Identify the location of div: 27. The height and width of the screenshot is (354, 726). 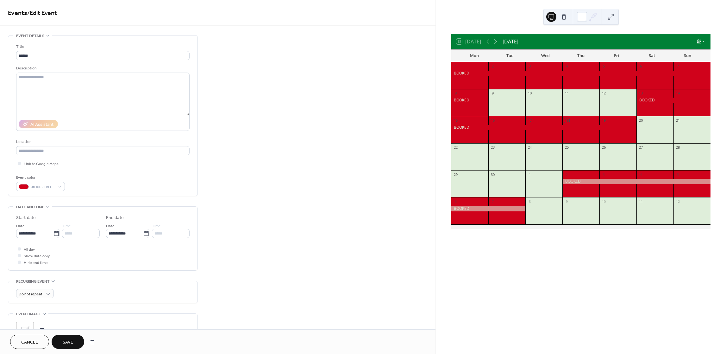
(641, 147).